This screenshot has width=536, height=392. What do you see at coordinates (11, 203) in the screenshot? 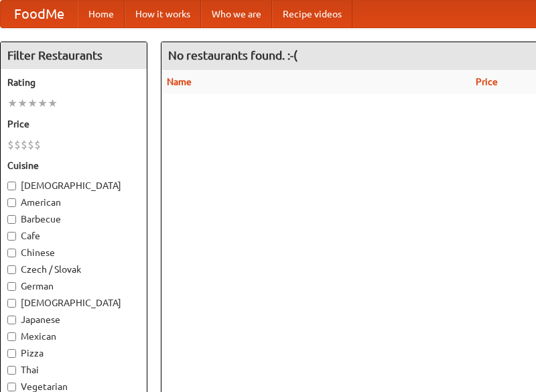
I see `input: American` at bounding box center [11, 203].